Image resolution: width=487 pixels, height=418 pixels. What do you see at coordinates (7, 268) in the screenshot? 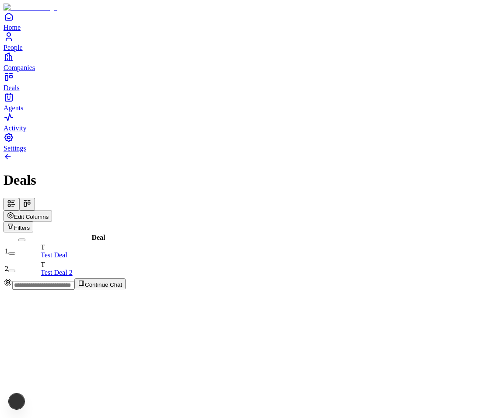
I see `span: 2` at bounding box center [7, 268].